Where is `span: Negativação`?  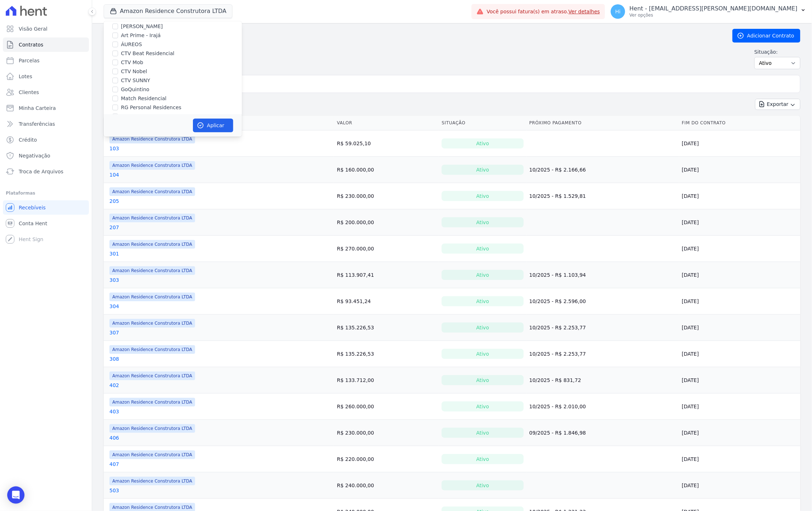
span: Negativação is located at coordinates (35, 155).